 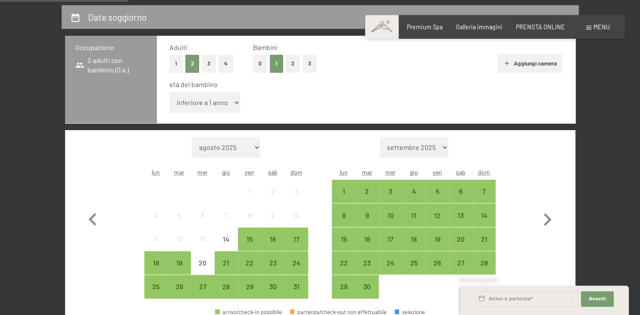 I want to click on div: 26, so click(x=179, y=294).